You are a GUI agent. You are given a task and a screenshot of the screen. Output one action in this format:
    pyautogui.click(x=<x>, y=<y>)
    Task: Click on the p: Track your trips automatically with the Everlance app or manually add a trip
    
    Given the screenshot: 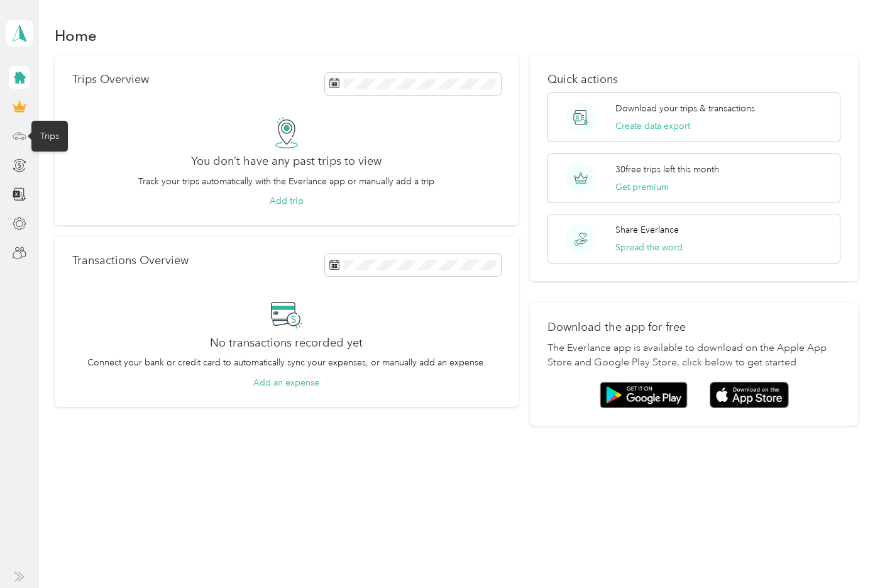 What is the action you would take?
    pyautogui.click(x=286, y=181)
    